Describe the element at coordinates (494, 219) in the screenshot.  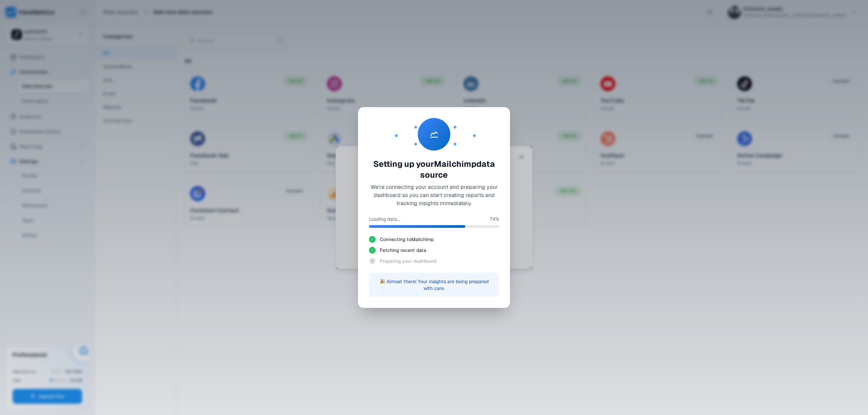
I see `span: 74 %` at that location.